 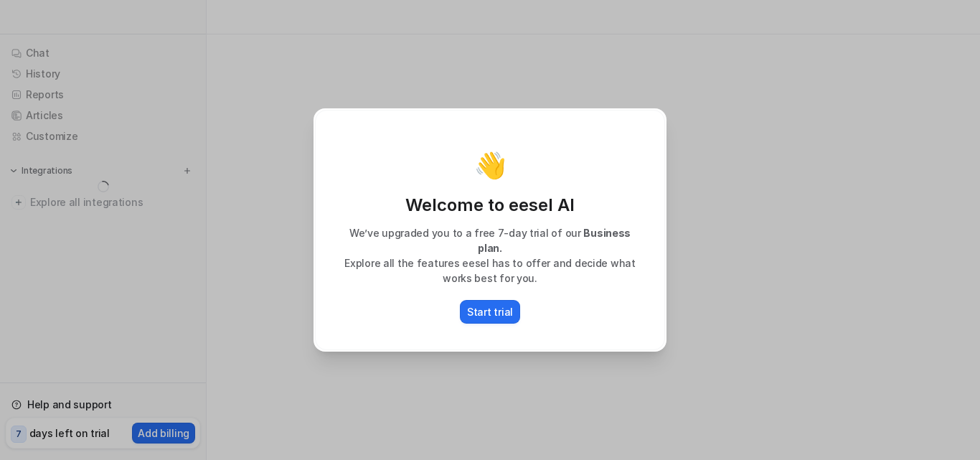 What do you see at coordinates (490, 312) in the screenshot?
I see `button: Start trial` at bounding box center [490, 312].